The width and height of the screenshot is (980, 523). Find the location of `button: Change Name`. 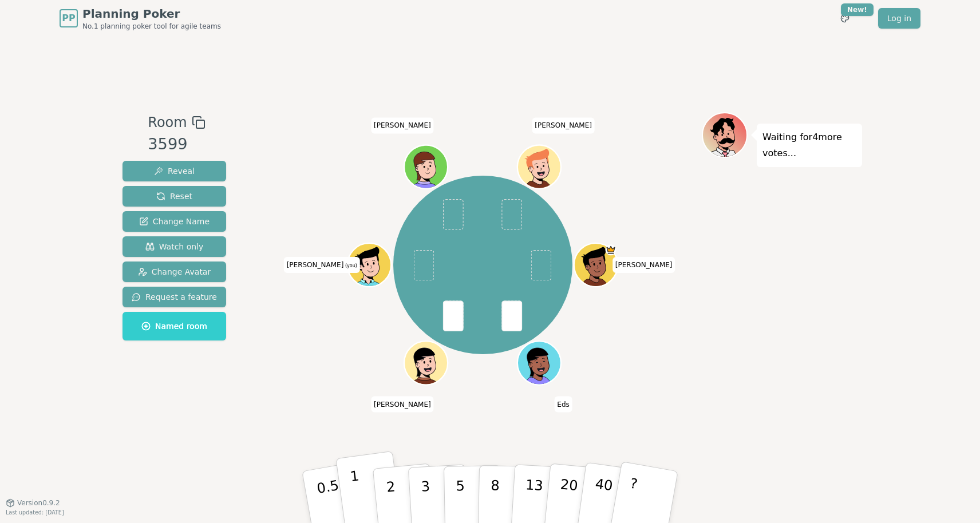

button: Change Name is located at coordinates (174, 222).